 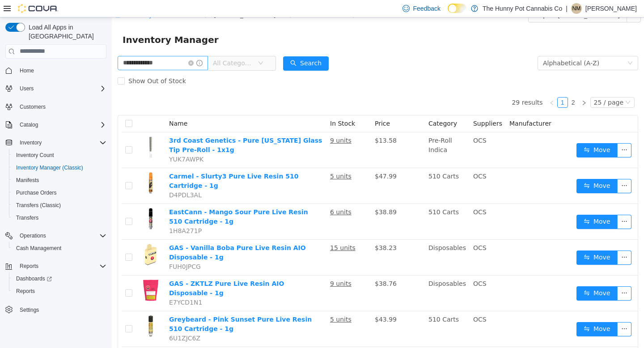 I want to click on span: Inventory Count, so click(x=59, y=155).